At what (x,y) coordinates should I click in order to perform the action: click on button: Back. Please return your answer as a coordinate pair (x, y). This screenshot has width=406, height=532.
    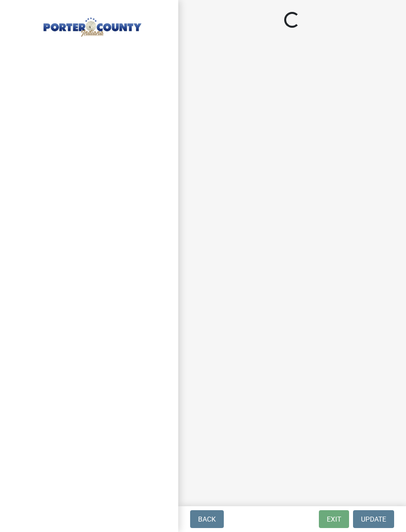
    Looking at the image, I should click on (207, 520).